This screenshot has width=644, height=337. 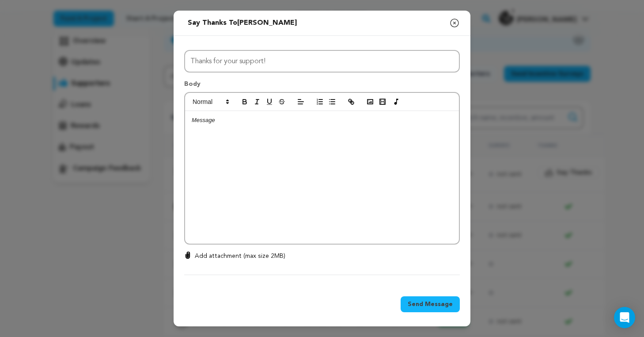 What do you see at coordinates (430, 304) in the screenshot?
I see `span: Send Message` at bounding box center [430, 304].